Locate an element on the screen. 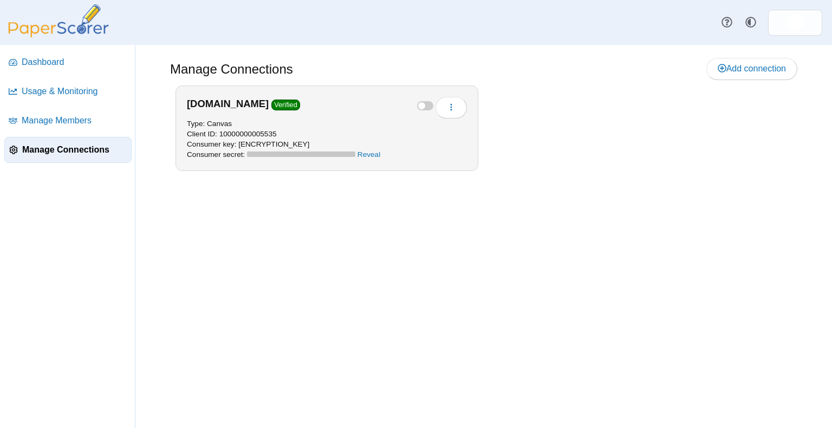 The image size is (832, 428). img: ps.Cr07iTQyhowsecUX is located at coordinates (795, 23).